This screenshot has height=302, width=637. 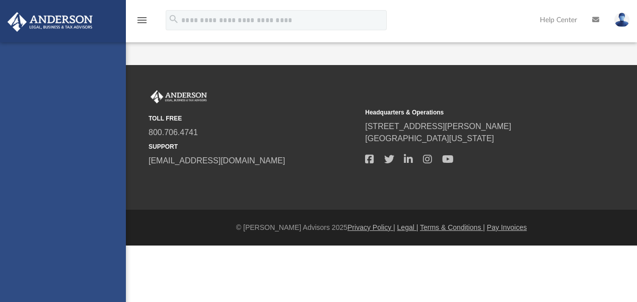 I want to click on a: 800.706.4741, so click(x=173, y=132).